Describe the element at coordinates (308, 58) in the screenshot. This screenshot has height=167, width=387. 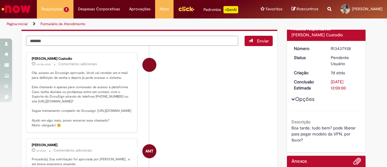
I see `dt: Status` at that location.